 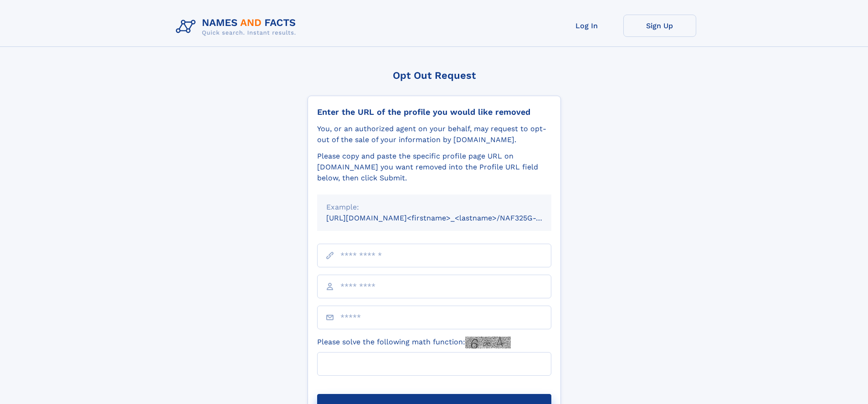 What do you see at coordinates (660, 26) in the screenshot?
I see `a: Sign Up` at bounding box center [660, 26].